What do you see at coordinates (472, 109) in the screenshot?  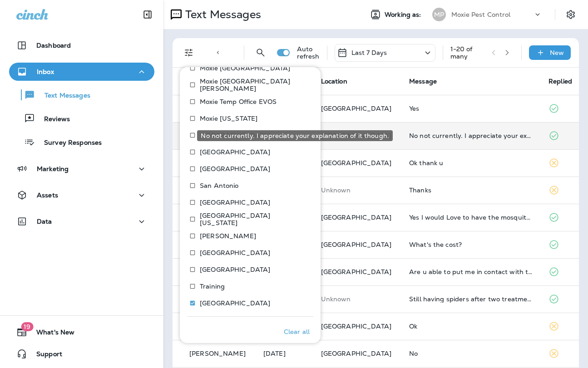 I see `div: Yes` at bounding box center [472, 109].